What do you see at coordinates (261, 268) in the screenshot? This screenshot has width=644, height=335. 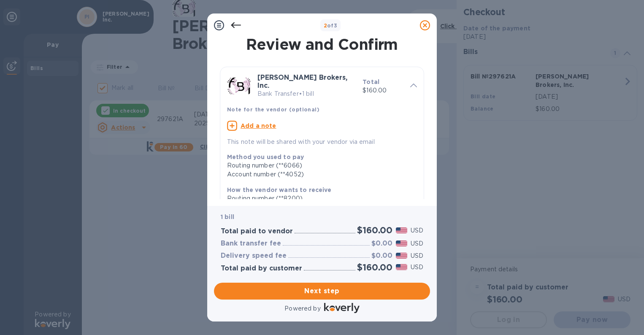 I see `h3: Total paid by customer` at bounding box center [261, 268].